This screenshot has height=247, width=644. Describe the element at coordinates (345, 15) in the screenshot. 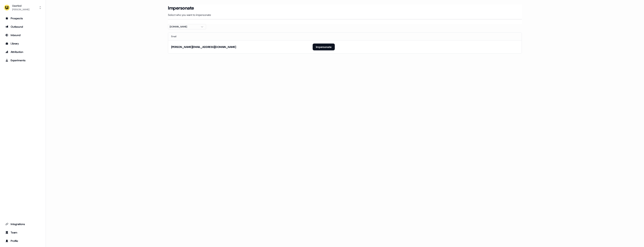

I see `p: Select who you want to impersonate` at that location.